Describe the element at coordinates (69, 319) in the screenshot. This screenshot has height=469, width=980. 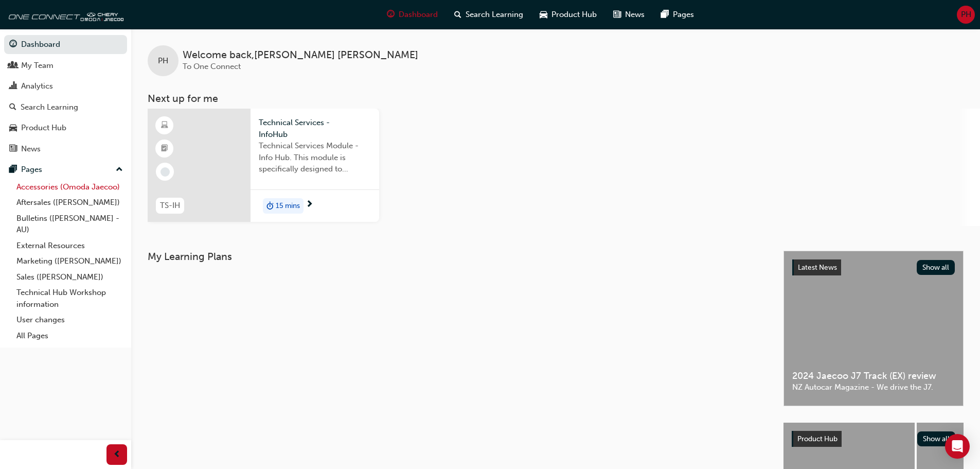
I see `a: User changes` at that location.